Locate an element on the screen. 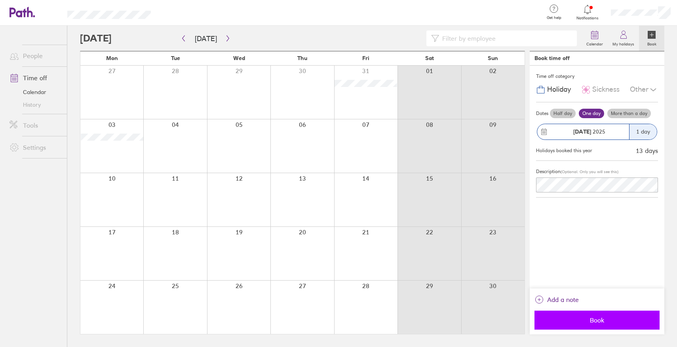 This screenshot has width=677, height=347. span: Holiday is located at coordinates (559, 89).